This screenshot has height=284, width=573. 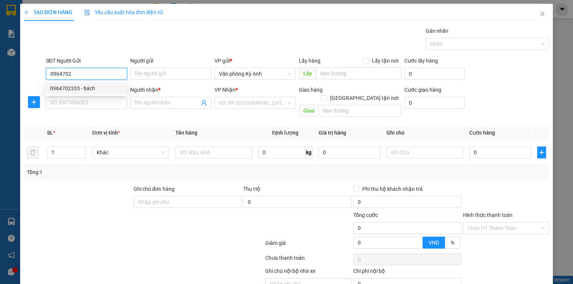 What do you see at coordinates (186, 133) in the screenshot?
I see `span: Tên hàng` at bounding box center [186, 133].